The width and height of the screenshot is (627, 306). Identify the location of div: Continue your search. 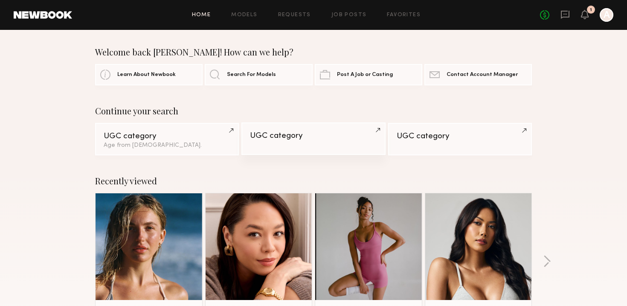
(314, 111).